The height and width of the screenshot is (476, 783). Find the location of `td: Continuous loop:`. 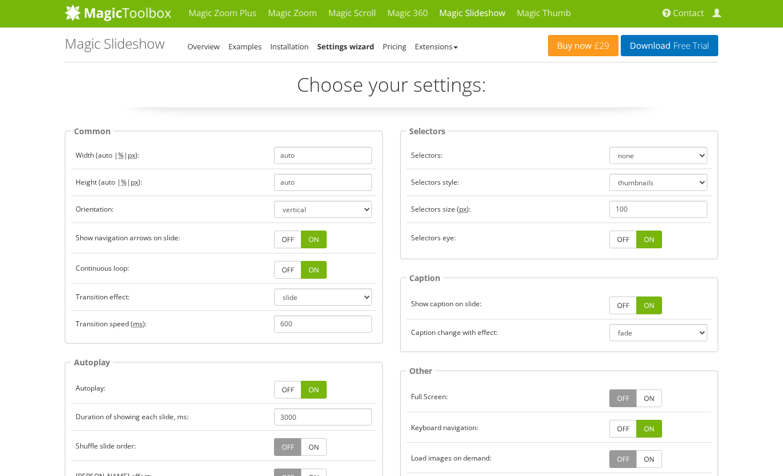

td: Continuous loop: is located at coordinates (170, 268).